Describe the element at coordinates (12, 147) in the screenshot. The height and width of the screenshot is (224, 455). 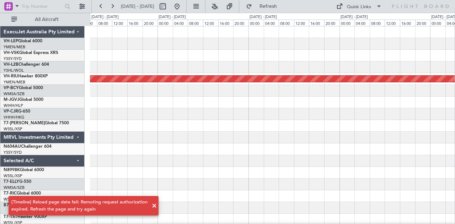
I see `span: N604AU` at that location.